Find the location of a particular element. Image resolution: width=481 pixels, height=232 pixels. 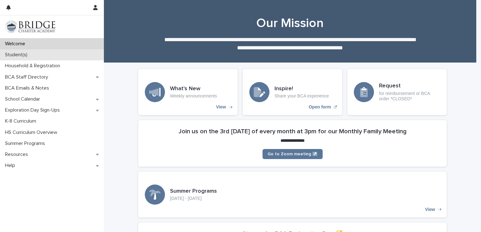

p: for reimbursement or BCA order *CLOSED* is located at coordinates (410, 96).